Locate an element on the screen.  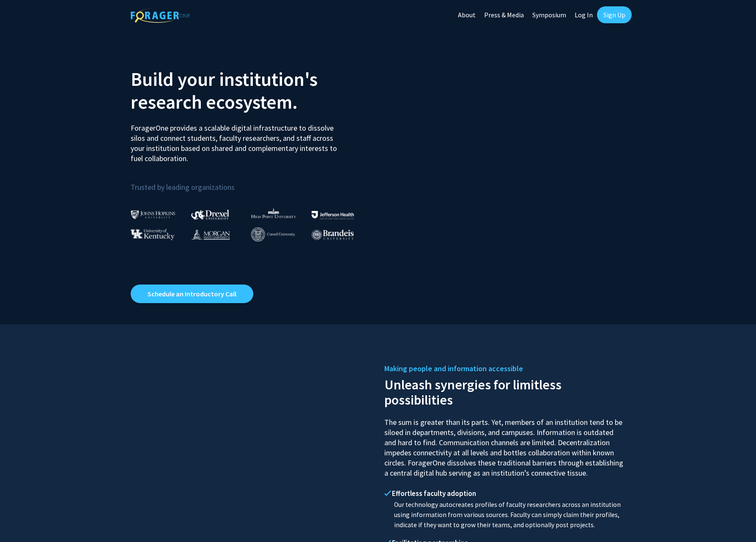
img: Thomas Jefferson University is located at coordinates (333, 215).